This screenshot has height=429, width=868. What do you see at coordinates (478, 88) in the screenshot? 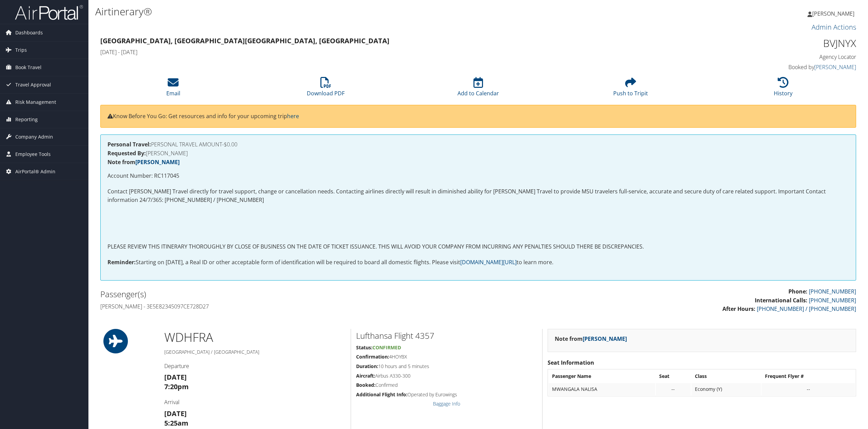
I see `a: Add to Calendar` at bounding box center [478, 88].